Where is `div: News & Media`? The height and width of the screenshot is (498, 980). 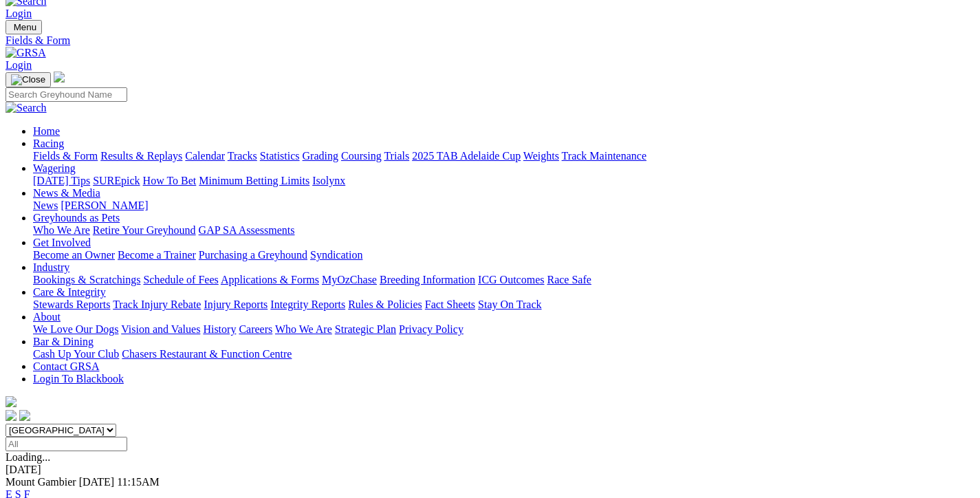
div: News & Media is located at coordinates (503, 205).